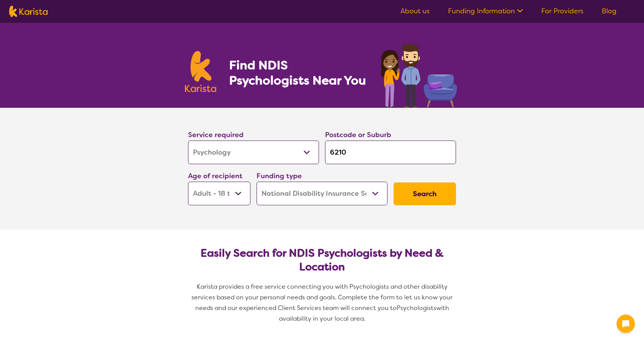 The image size is (644, 342). What do you see at coordinates (609, 11) in the screenshot?
I see `a: Blog` at bounding box center [609, 11].